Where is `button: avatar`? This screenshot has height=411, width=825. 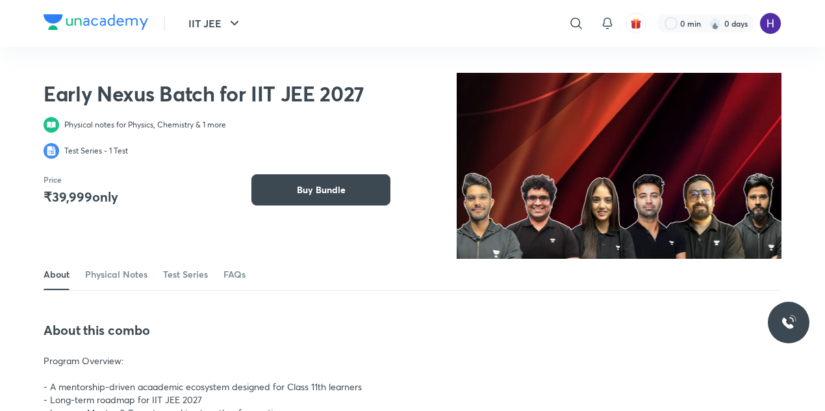
button: avatar is located at coordinates (636, 23).